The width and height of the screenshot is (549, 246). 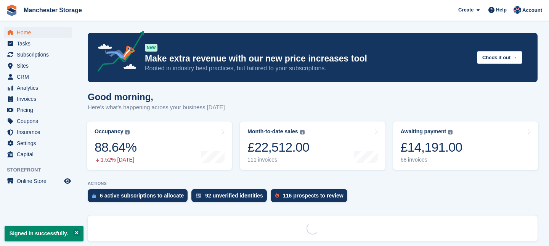 I want to click on div: NEW, so click(x=151, y=48).